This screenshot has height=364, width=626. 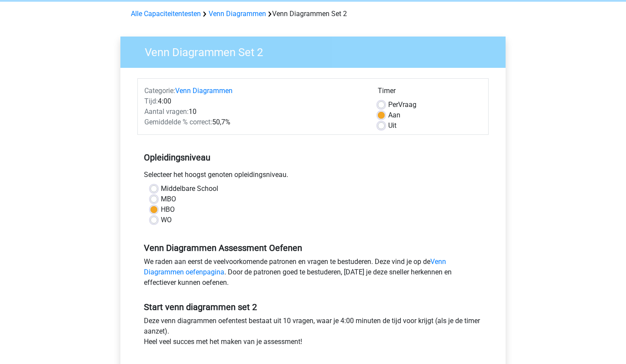 What do you see at coordinates (394, 115) in the screenshot?
I see `label: Aan` at bounding box center [394, 115].